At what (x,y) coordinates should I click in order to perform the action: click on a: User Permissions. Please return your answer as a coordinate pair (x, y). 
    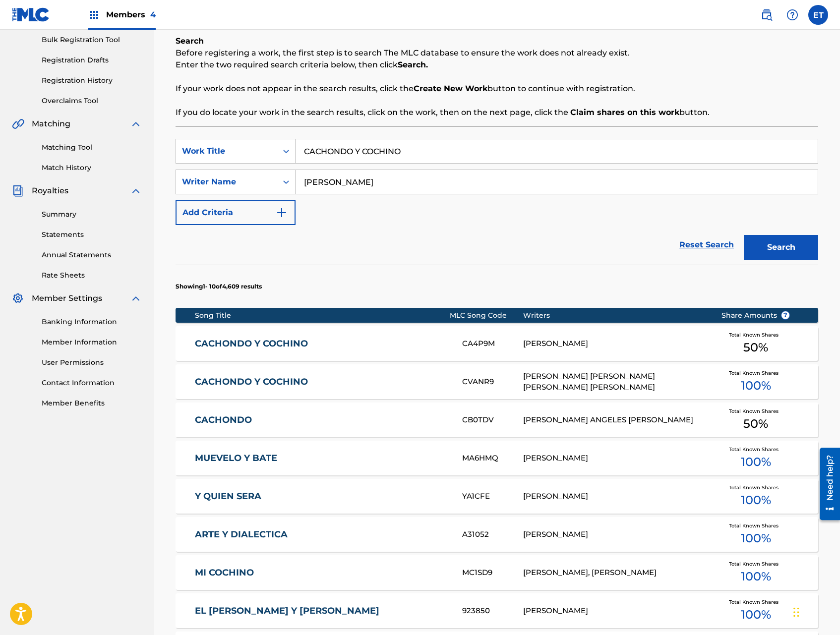
    Looking at the image, I should click on (91, 362).